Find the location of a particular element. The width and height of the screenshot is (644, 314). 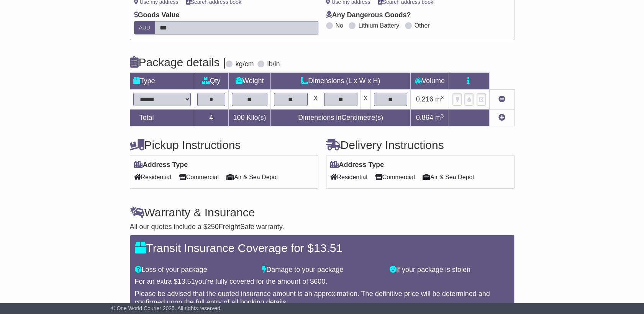

span: 100 is located at coordinates (239, 117).